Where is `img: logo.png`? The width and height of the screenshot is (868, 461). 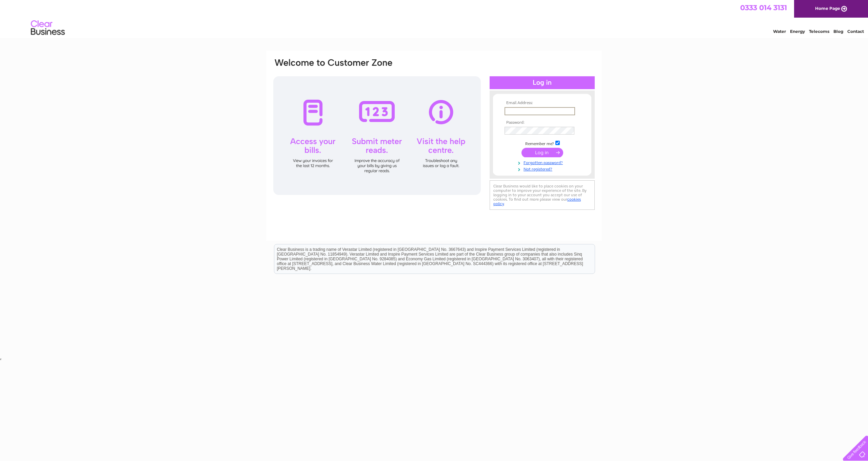 img: logo.png is located at coordinates (48, 28).